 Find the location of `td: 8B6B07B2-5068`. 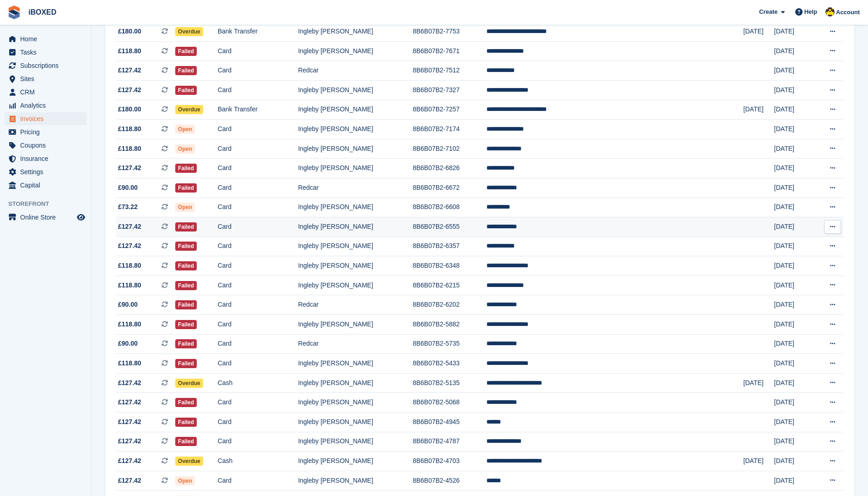

td: 8B6B07B2-5068 is located at coordinates (449, 403).